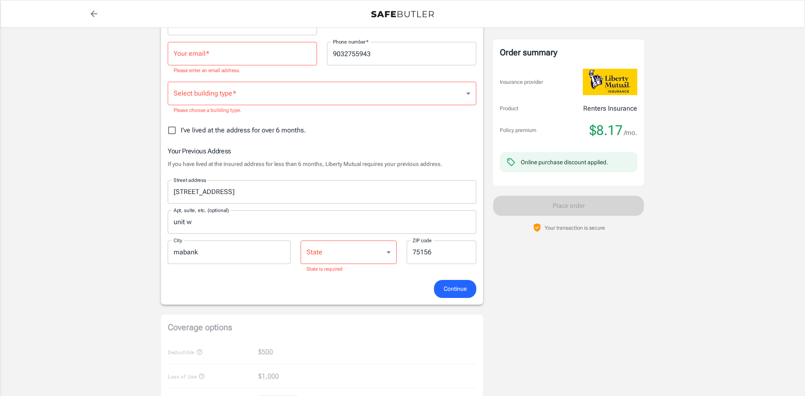 This screenshot has height=396, width=805. What do you see at coordinates (521, 82) in the screenshot?
I see `p: Insurance provider` at bounding box center [521, 82].